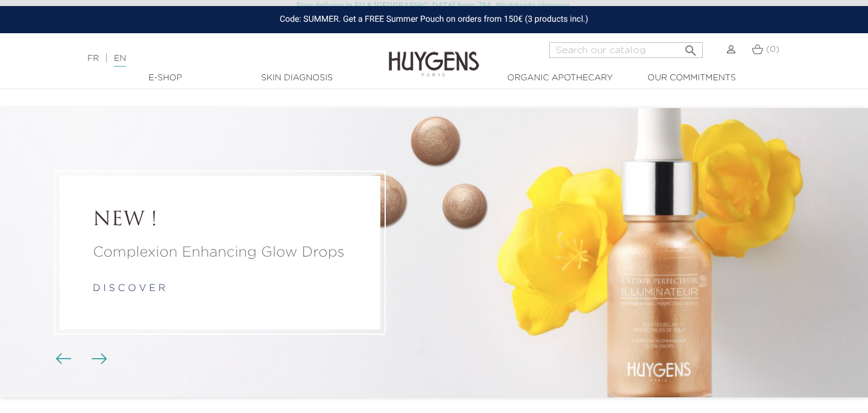  I want to click on a: d i s c o v e r, so click(129, 289).